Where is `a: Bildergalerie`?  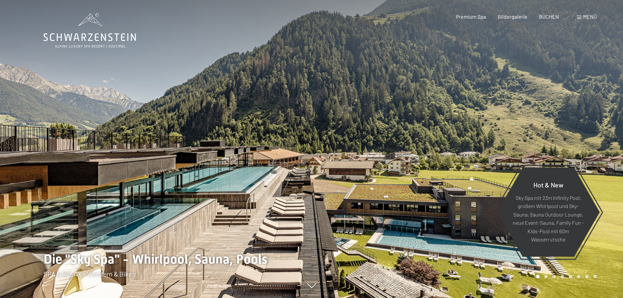 a: Bildergalerie is located at coordinates (513, 16).